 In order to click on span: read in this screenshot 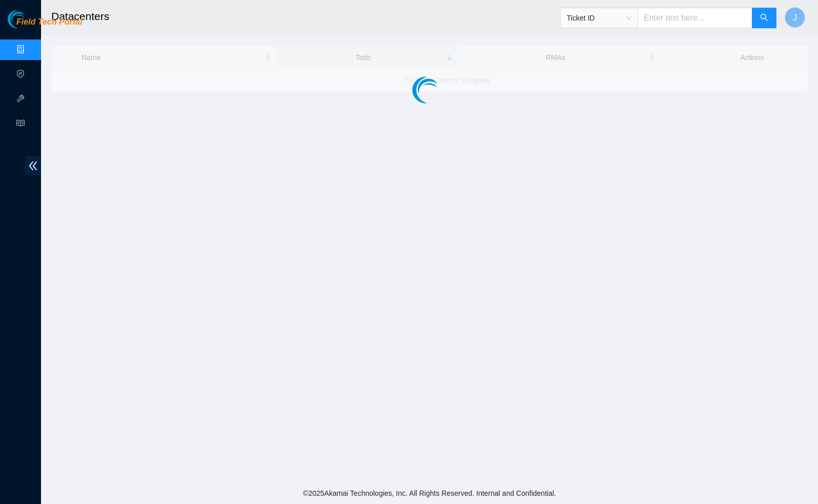, I will do `click(20, 125)`.